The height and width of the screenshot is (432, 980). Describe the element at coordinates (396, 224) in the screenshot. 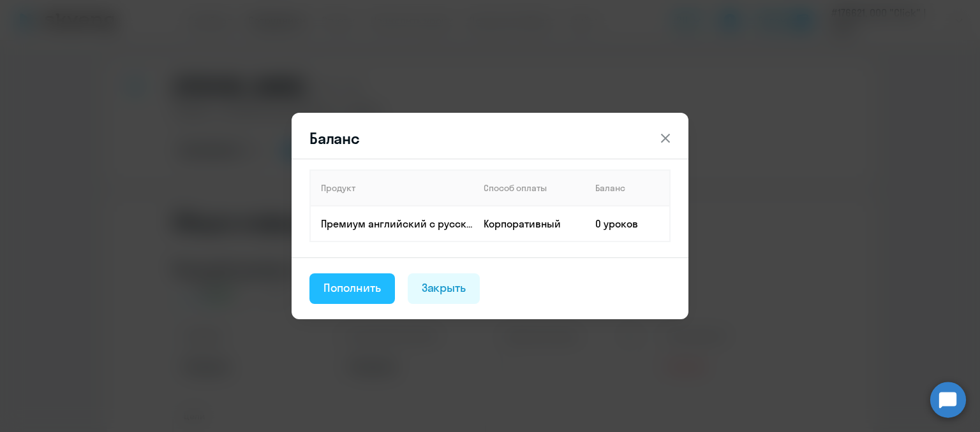

I see `p: Премиум английский с русскоговорящим преподавателем` at that location.